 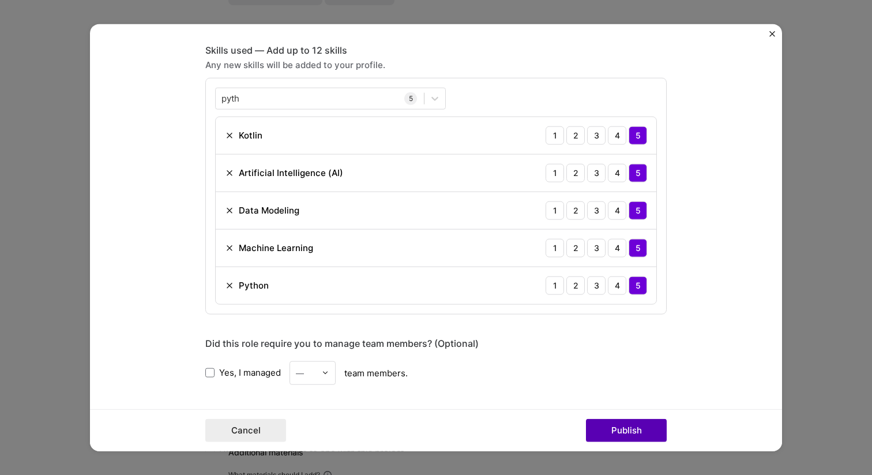 I want to click on span: Yes, I managed, so click(x=250, y=372).